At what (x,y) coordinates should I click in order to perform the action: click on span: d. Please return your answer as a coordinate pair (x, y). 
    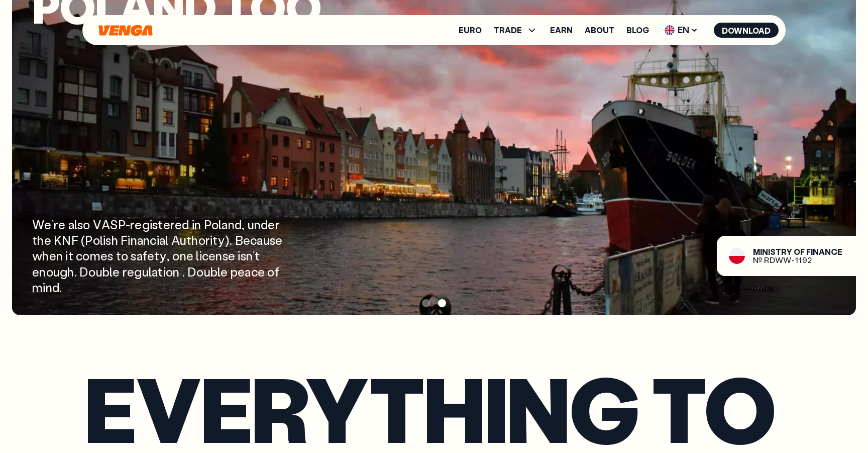
    Looking at the image, I should click on (264, 224).